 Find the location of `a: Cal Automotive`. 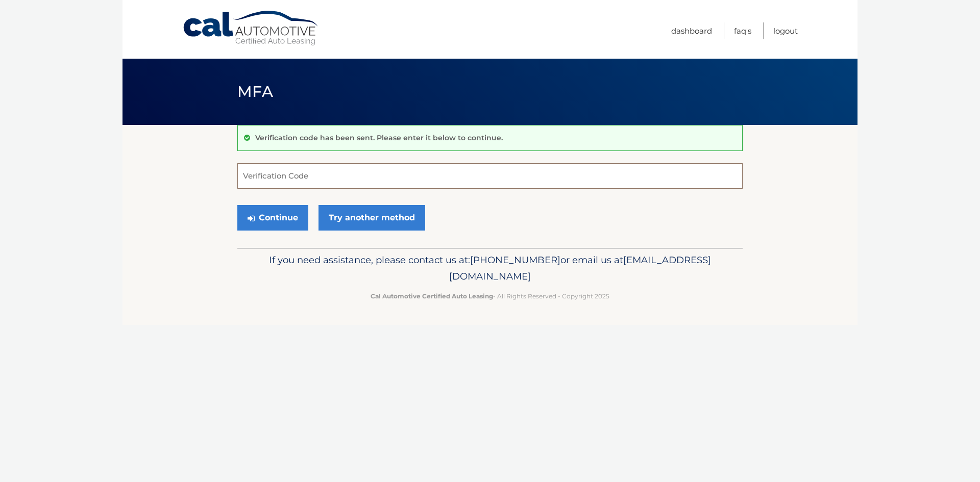

a: Cal Automotive is located at coordinates (251, 28).